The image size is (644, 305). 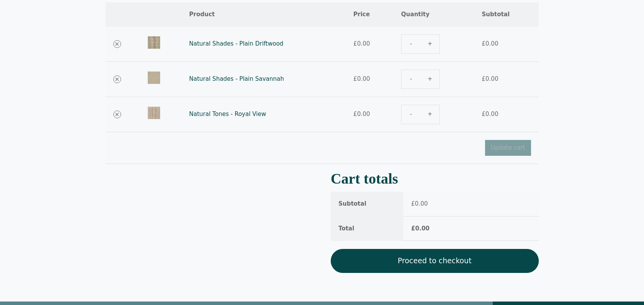 What do you see at coordinates (154, 42) in the screenshot?
I see `img: plain driftwood soft beige` at bounding box center [154, 42].